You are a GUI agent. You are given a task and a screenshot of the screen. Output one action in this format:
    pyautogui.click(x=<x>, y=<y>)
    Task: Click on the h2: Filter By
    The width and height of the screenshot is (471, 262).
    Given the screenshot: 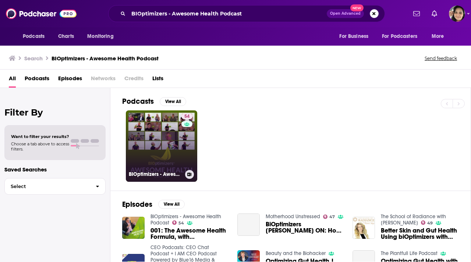 What is the action you would take?
    pyautogui.click(x=55, y=112)
    